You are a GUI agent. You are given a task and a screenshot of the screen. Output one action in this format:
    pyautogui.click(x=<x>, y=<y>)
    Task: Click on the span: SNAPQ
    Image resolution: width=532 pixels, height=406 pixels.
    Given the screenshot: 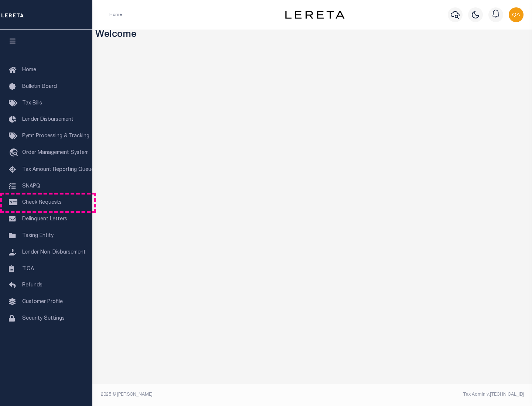 What is the action you would take?
    pyautogui.click(x=31, y=186)
    